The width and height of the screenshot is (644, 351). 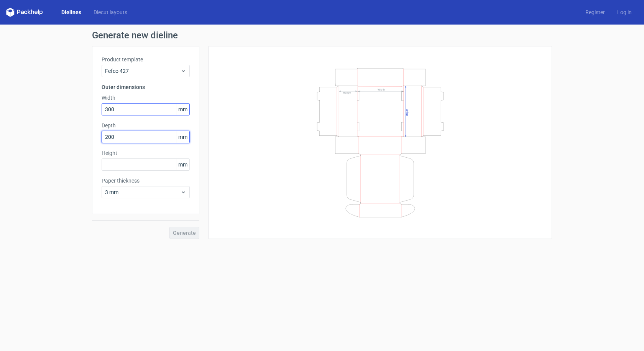 What do you see at coordinates (111, 12) in the screenshot?
I see `a: Diecut layouts` at bounding box center [111, 12].